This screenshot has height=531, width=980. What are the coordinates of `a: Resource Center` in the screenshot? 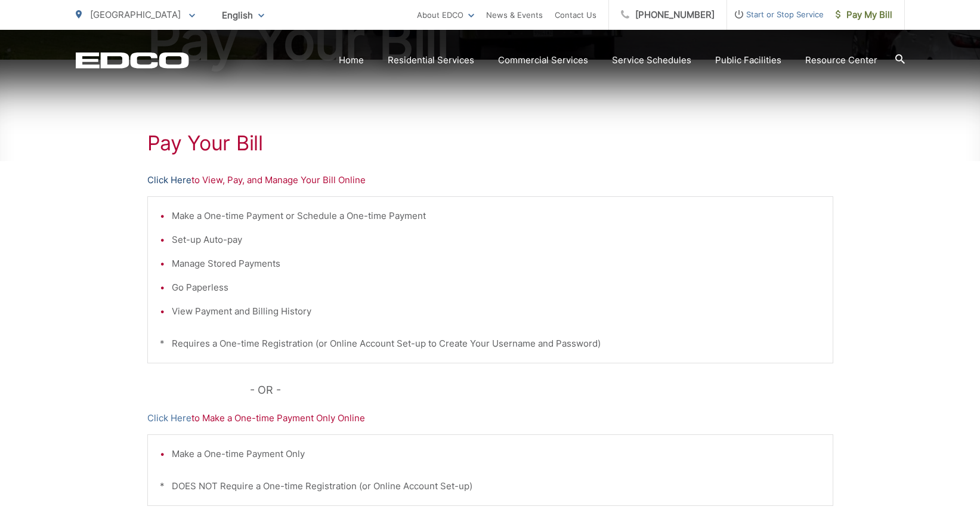 It's located at (841, 60).